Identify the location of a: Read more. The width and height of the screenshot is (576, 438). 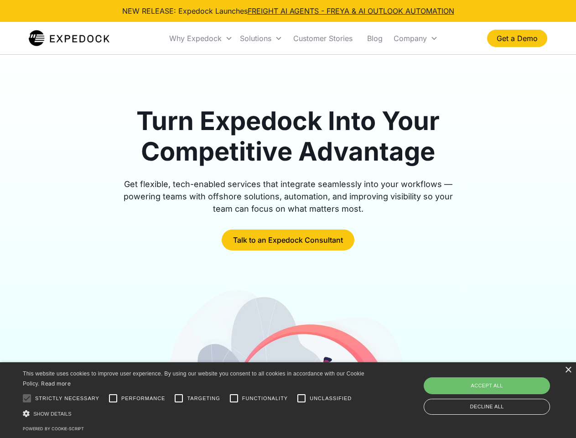
(56, 383).